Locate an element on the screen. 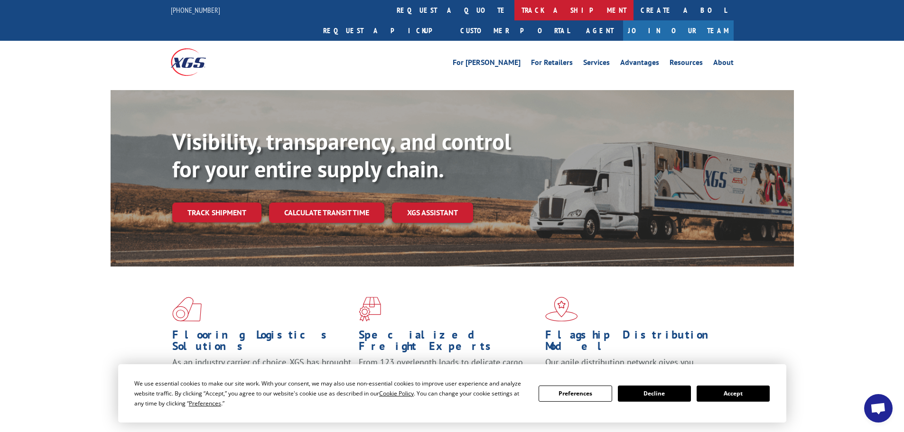  a: Advantages is located at coordinates (640, 64).